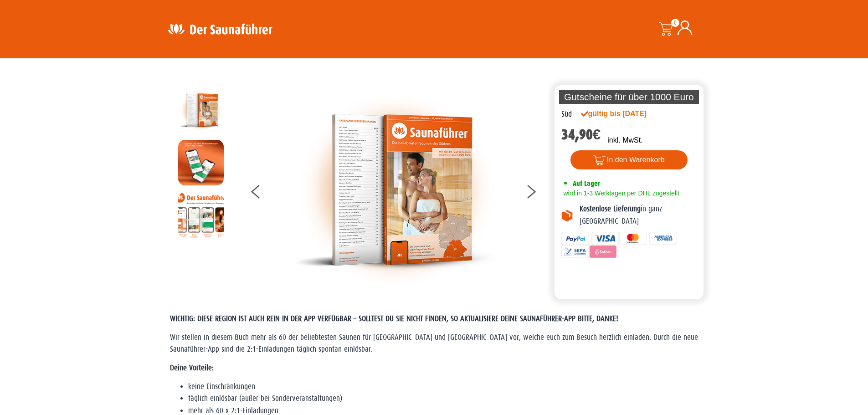  What do you see at coordinates (625, 140) in the screenshot?
I see `p: inkl. MwSt.` at bounding box center [625, 140].